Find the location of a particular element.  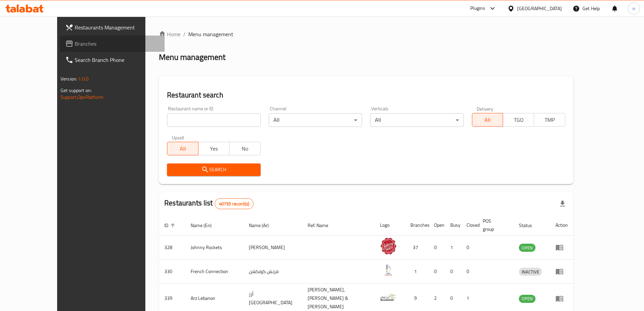

h2: Menu management is located at coordinates (192, 57).